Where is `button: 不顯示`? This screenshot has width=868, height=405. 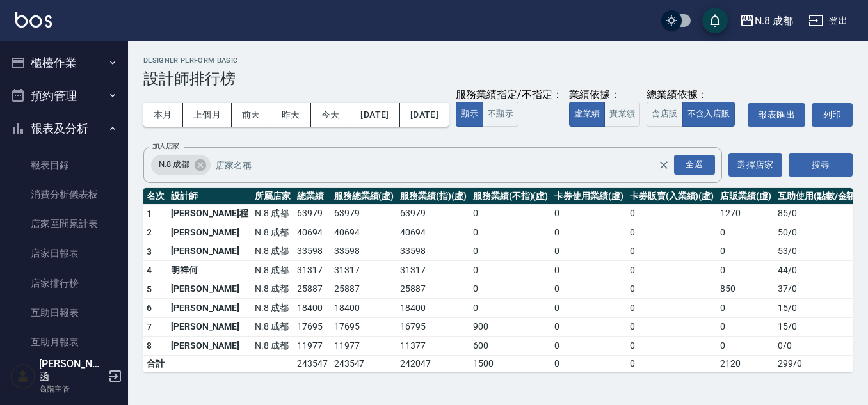
button: 不顯示 is located at coordinates (500, 114).